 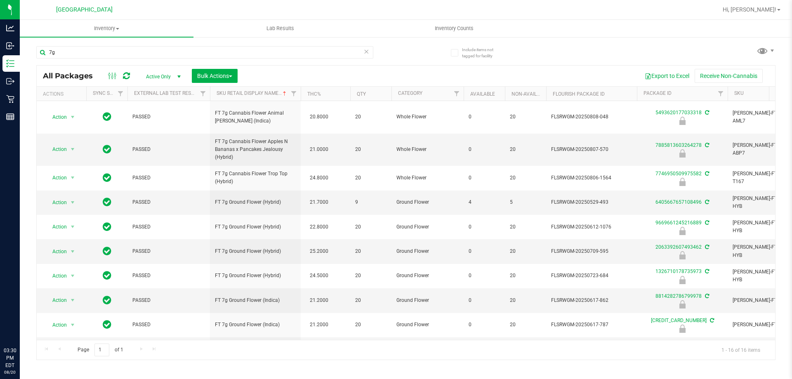 I want to click on span: FLSRWGM-20250808-048, so click(x=591, y=117).